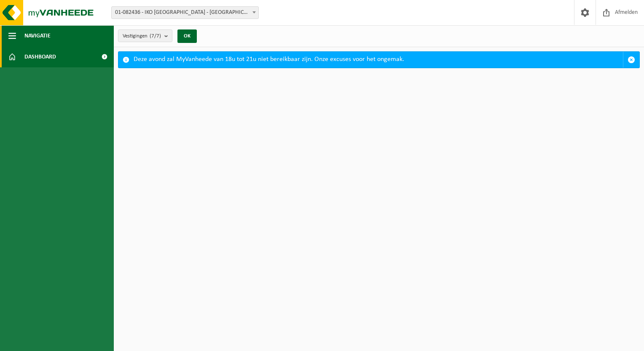 This screenshot has height=351, width=644. I want to click on button: Vestigingen(7/7), so click(145, 36).